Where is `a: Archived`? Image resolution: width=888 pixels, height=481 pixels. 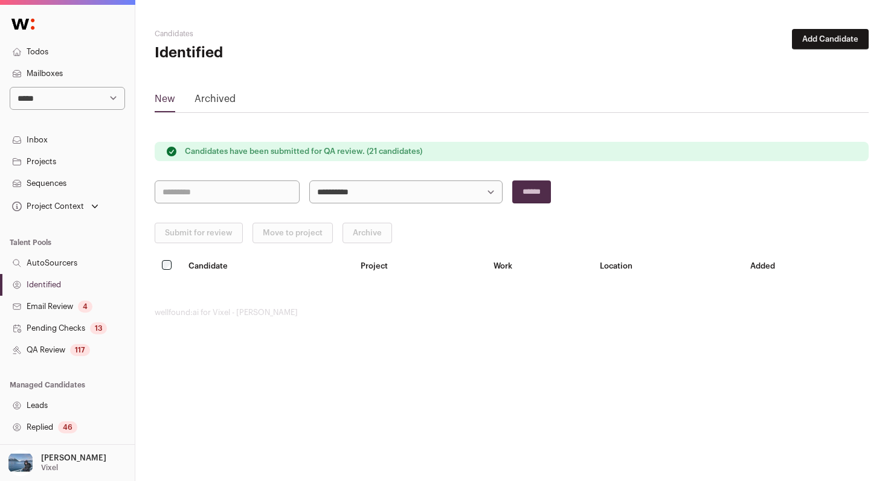 a: Archived is located at coordinates (215, 101).